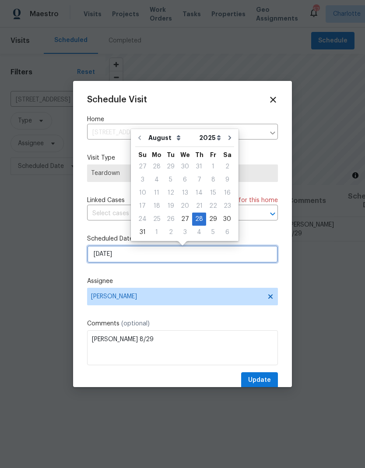 The image size is (365, 468). What do you see at coordinates (170, 213) in the screenshot?
I see `input: Select cases` at bounding box center [170, 213].